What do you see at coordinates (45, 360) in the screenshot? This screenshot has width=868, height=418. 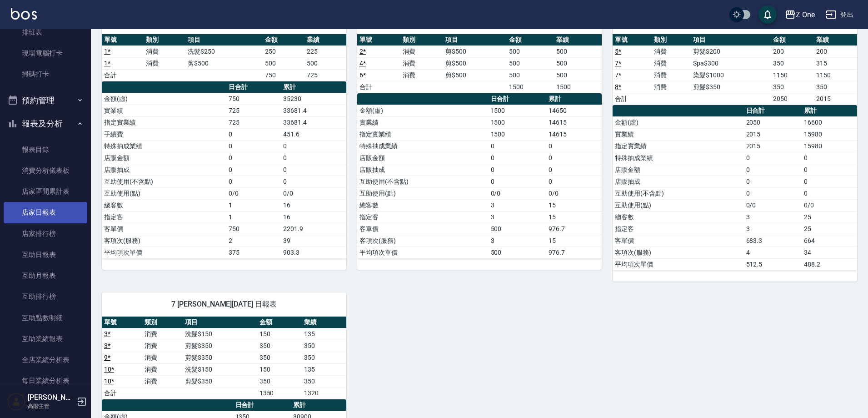 I see `a: 全店業績分析表` at bounding box center [45, 360].